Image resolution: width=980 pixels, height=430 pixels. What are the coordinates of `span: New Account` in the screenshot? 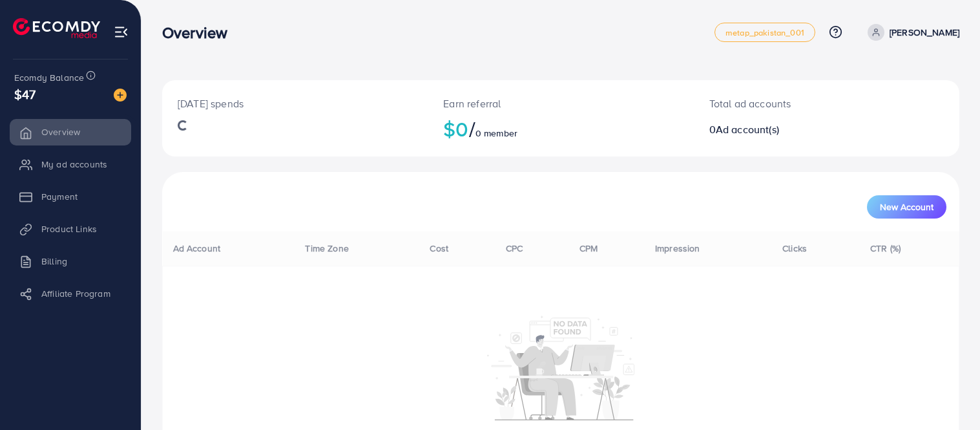 It's located at (907, 207).